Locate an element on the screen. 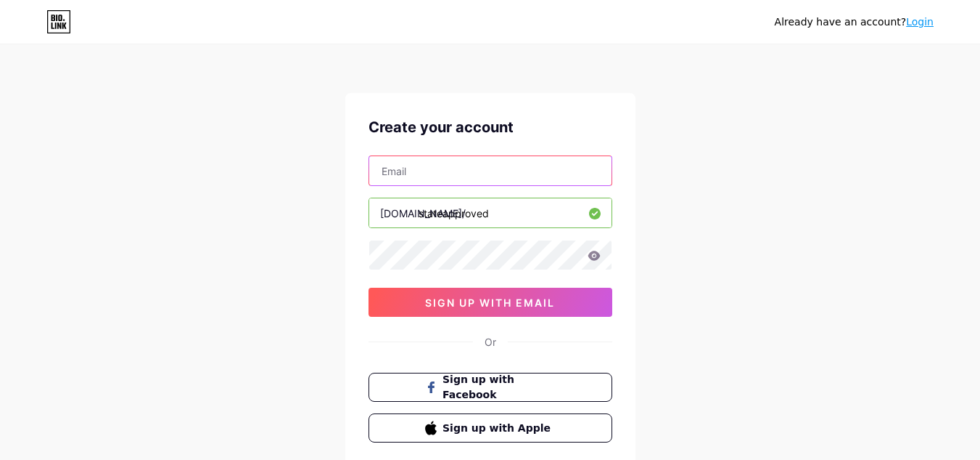 The height and width of the screenshot is (460, 980). span: Sign up with Facebook is located at coordinates (498, 387).